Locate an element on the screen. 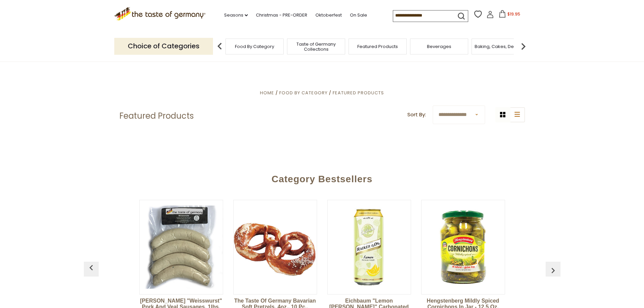 This screenshot has width=644, height=308. h1: Featured Products is located at coordinates (157, 116).